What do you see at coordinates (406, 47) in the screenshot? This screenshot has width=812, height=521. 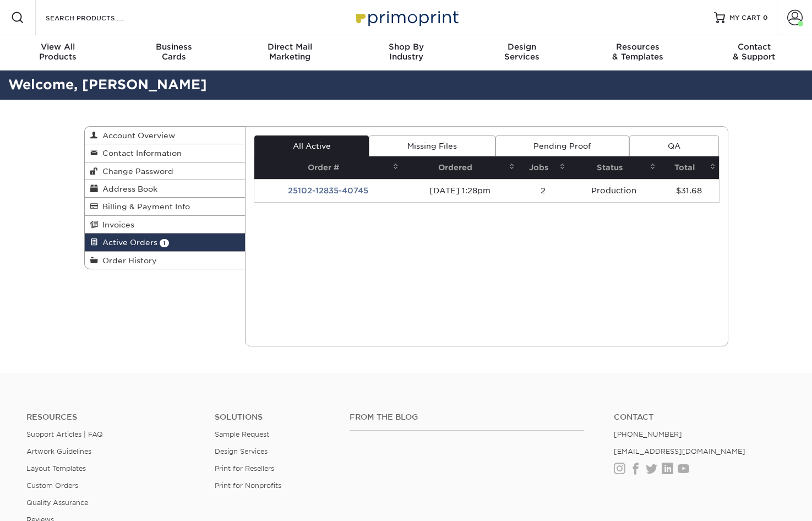 I see `span: Shop By` at bounding box center [406, 47].